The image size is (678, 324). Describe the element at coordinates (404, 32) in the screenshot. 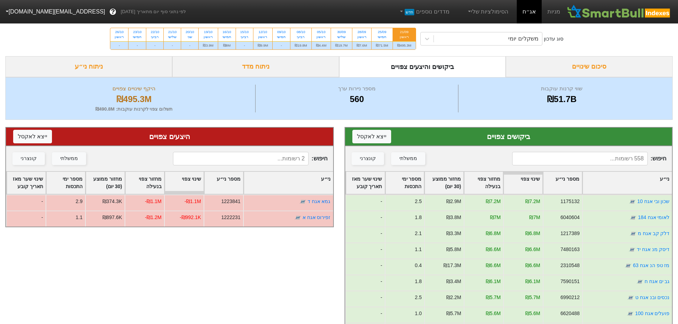

I see `div: 21/09` at that location.